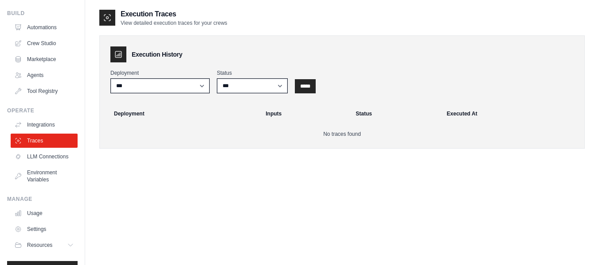 The width and height of the screenshot is (599, 265). What do you see at coordinates (342, 134) in the screenshot?
I see `p: No traces found` at bounding box center [342, 134].